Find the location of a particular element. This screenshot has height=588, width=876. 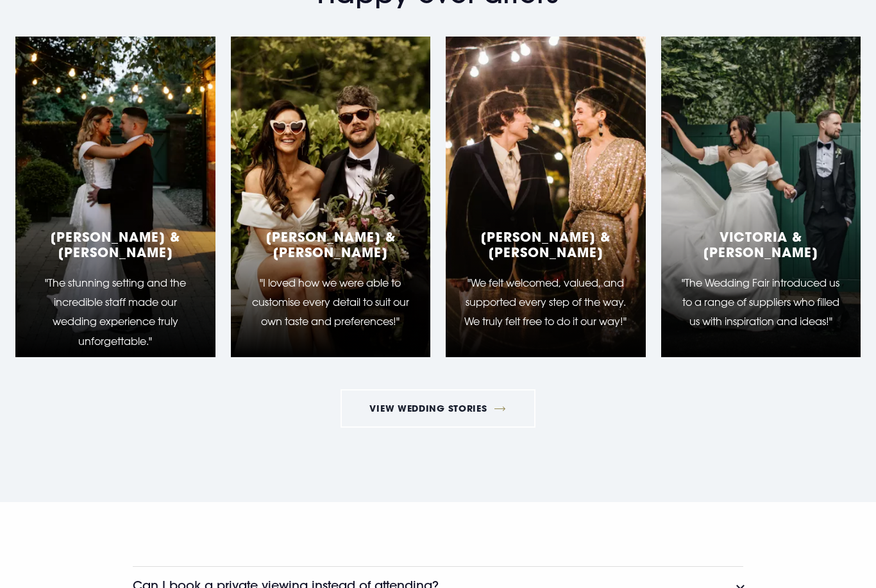

a: View Wedding Stories is located at coordinates (438, 409).